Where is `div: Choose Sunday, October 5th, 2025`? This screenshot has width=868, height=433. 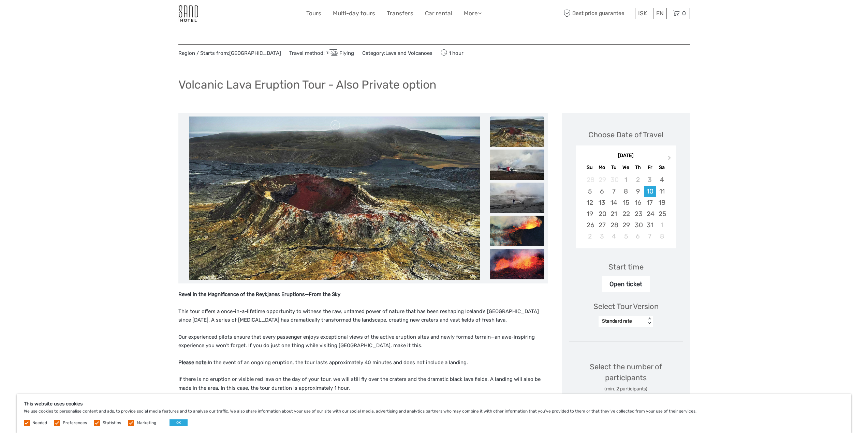 div: Choose Sunday, October 5th, 2025 is located at coordinates (589, 191).